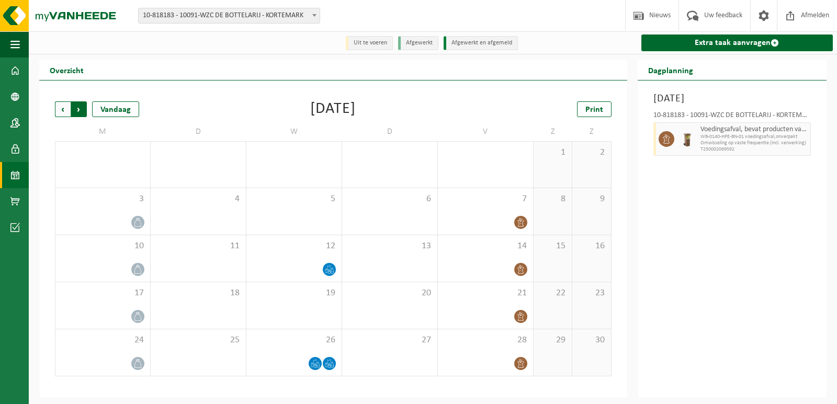 This screenshot has height=404, width=837. I want to click on td: V, so click(485, 132).